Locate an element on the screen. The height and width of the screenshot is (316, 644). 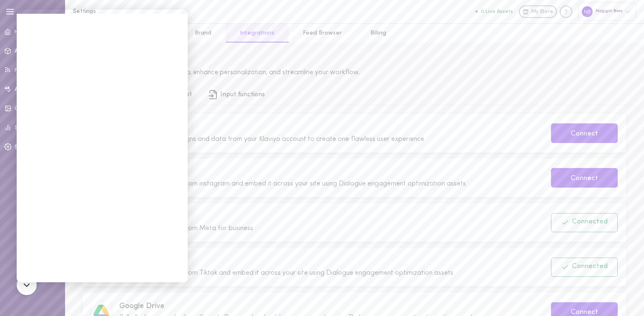
span: Meta for business is located at coordinates (329, 217).